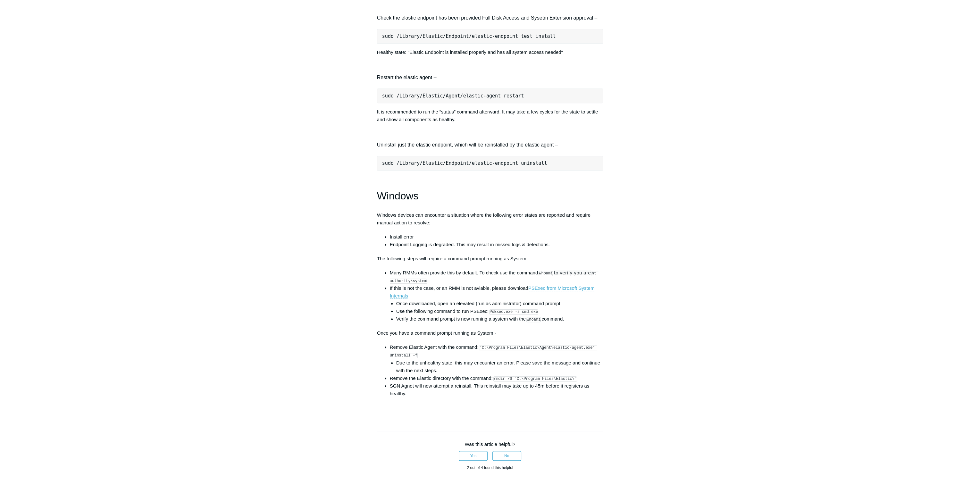  I want to click on li: Verify the command prompt is now running a system with the command., so click(500, 319).